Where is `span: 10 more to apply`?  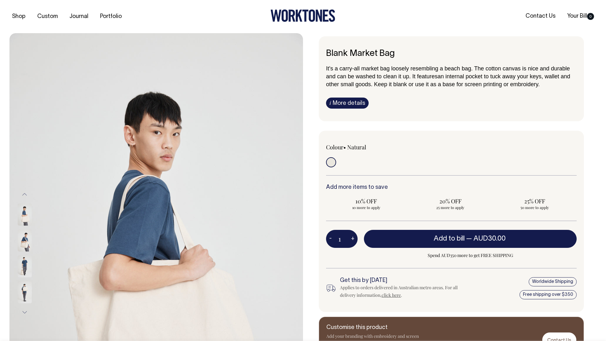
span: 10 more to apply is located at coordinates (366, 207).